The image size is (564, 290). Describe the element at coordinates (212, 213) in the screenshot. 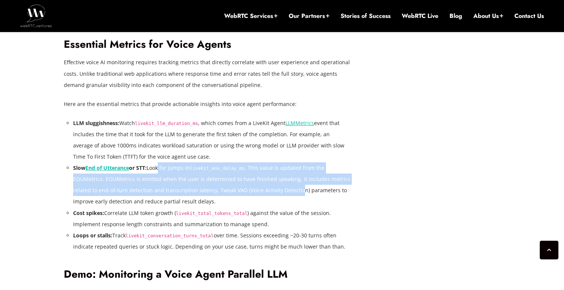

I see `code: livekit_total_tokens_total` at that location.